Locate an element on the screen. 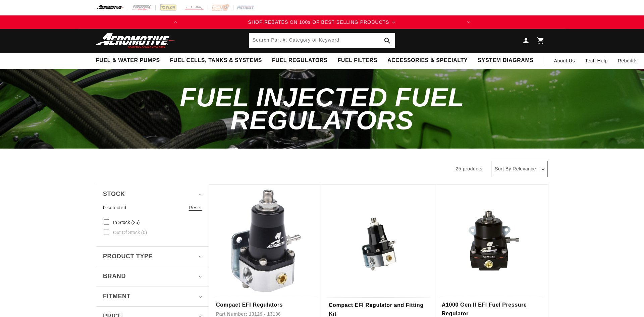  span: 0 selected is located at coordinates (115, 208).